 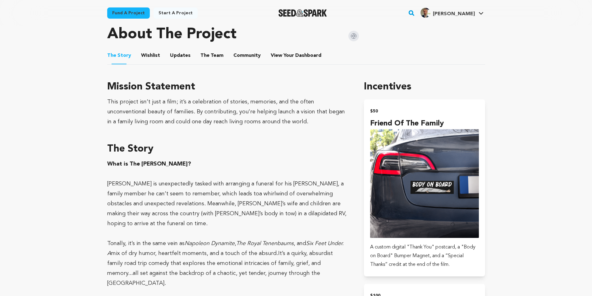 I want to click on h3: The Story, so click(x=228, y=149).